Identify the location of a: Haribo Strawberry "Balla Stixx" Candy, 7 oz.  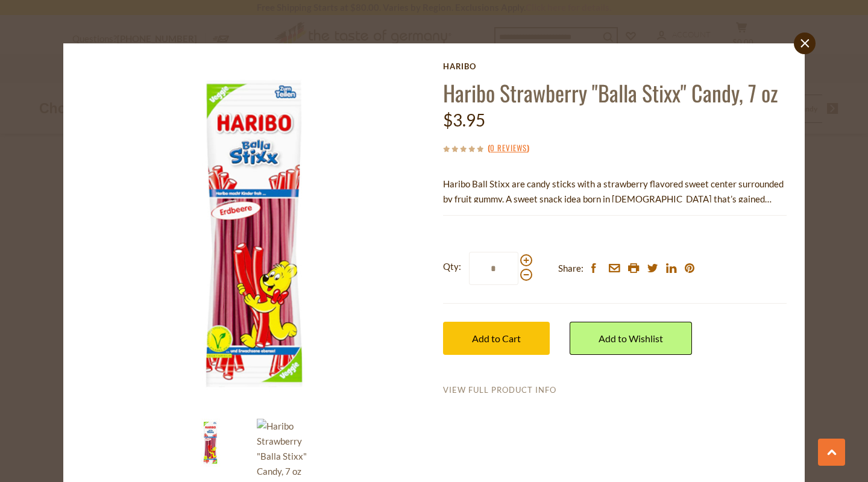
(610, 92).